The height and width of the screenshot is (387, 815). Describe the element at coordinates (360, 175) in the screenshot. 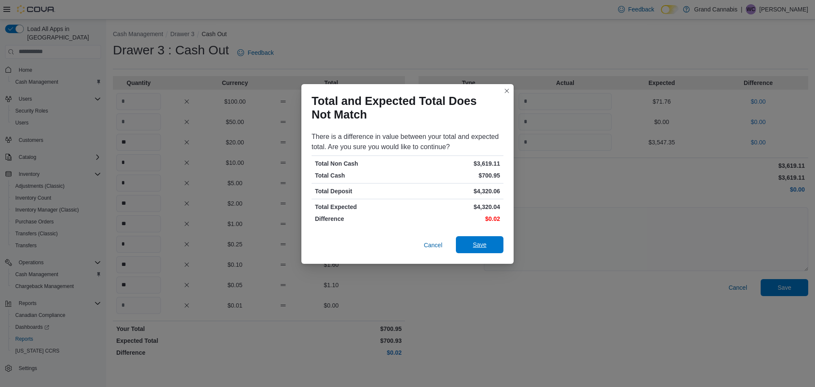

I see `p: Total Cash` at that location.